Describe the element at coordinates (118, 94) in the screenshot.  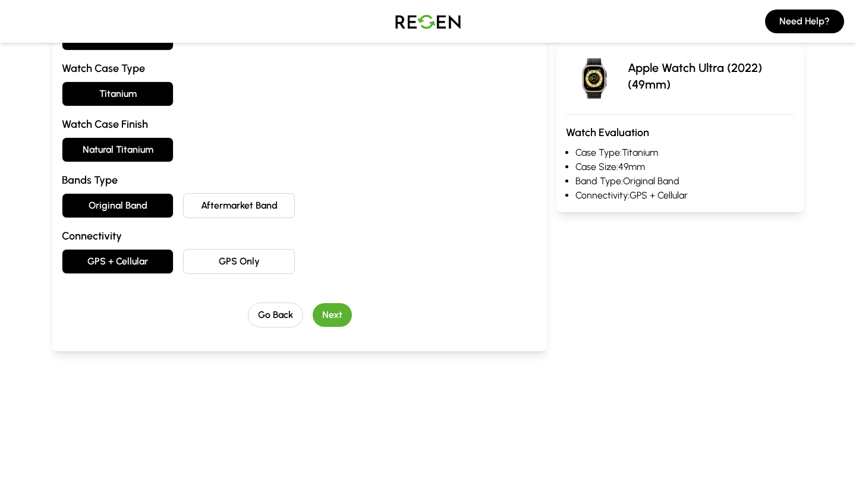
I see `button: Titanium` at that location.